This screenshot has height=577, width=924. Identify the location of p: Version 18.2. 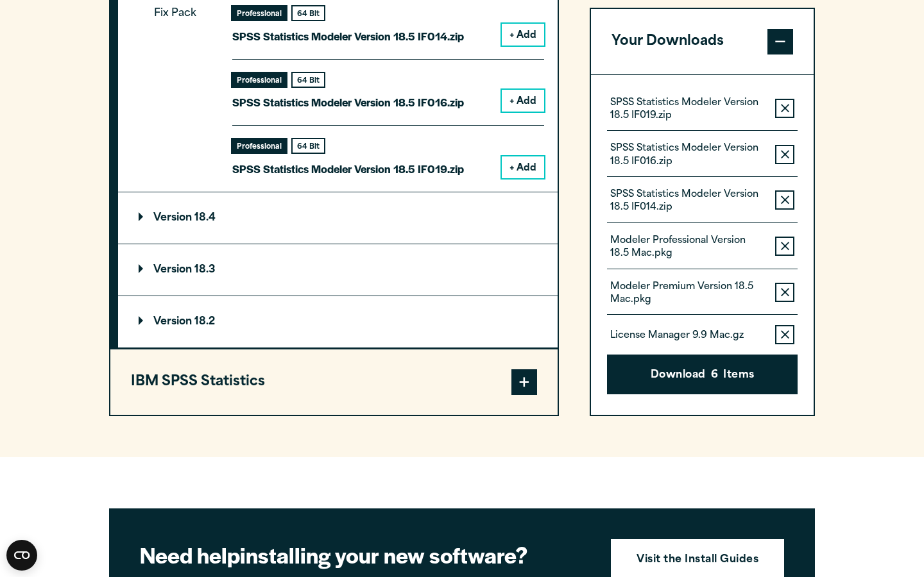
(176, 322).